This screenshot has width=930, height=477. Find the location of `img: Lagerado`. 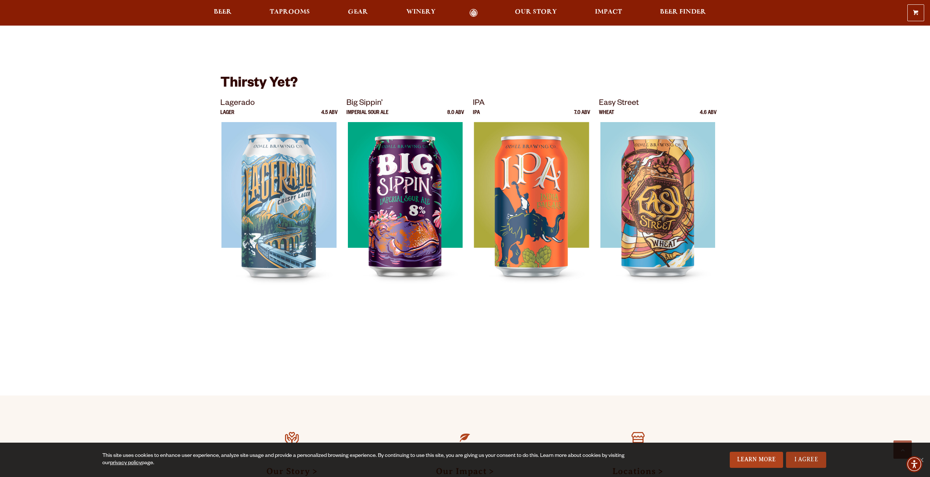

img: Lagerado is located at coordinates (279, 213).